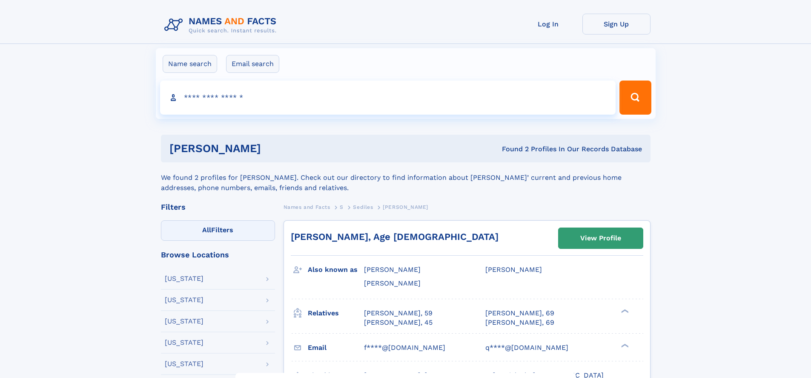 The image size is (811, 378). I want to click on a: S, so click(341, 206).